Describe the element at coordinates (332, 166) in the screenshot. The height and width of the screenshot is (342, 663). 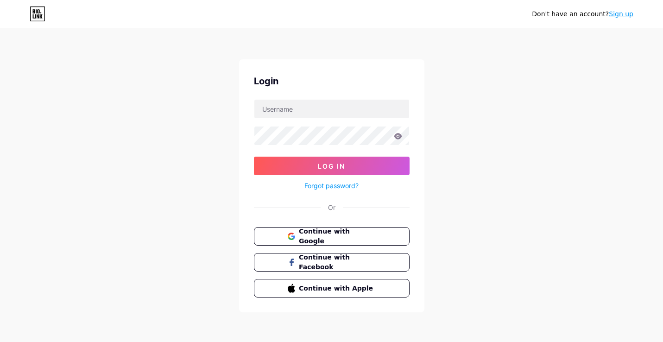
I see `button: Log In` at that location.